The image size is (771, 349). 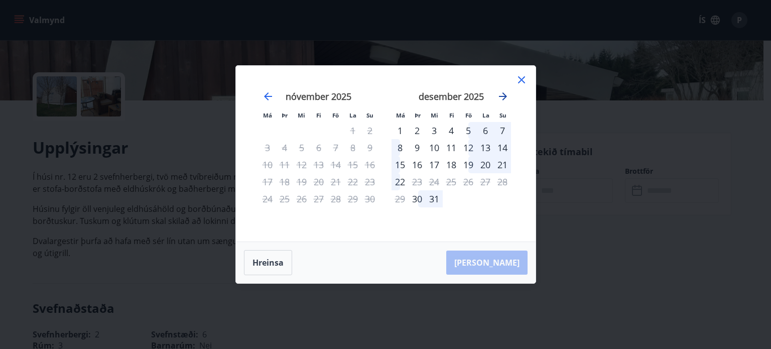 I want to click on div: 6, so click(x=486, y=131).